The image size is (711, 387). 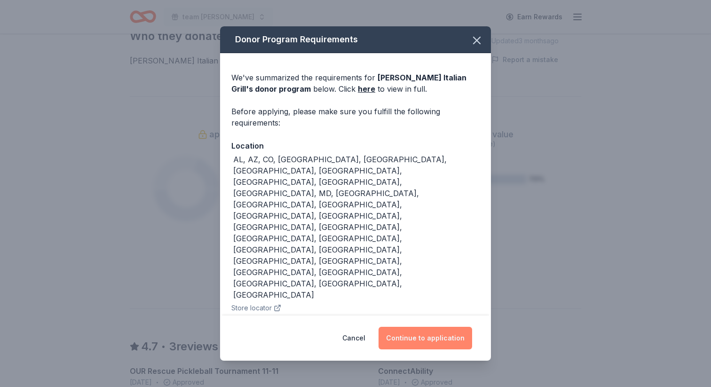 What do you see at coordinates (425, 338) in the screenshot?
I see `button: Continue to application` at bounding box center [425, 338].